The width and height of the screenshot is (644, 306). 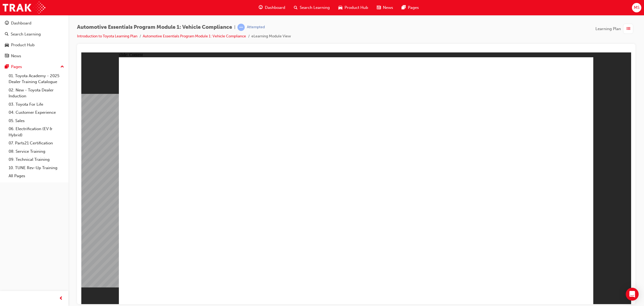 I want to click on span: Product Hub, so click(x=356, y=8).